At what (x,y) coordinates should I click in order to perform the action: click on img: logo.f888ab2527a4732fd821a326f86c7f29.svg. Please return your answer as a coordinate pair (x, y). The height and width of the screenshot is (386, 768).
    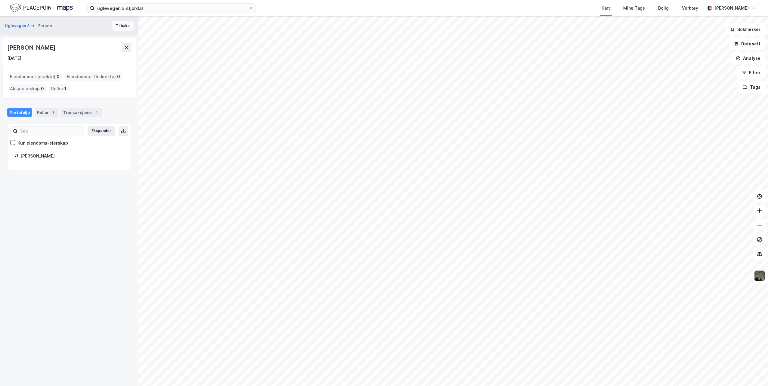
    Looking at the image, I should click on (41, 8).